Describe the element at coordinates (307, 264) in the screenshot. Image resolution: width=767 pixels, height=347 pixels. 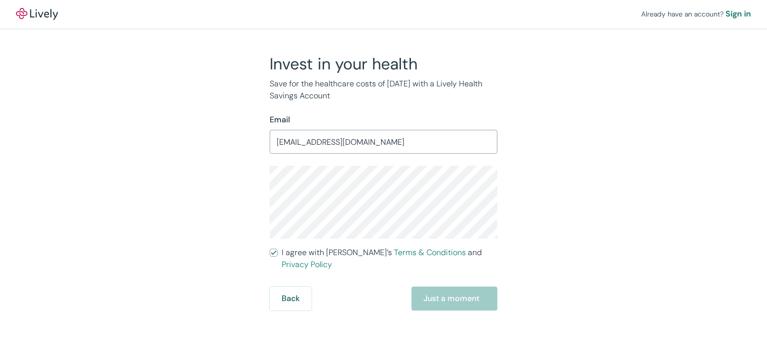
I see `a: Privacy Policy` at that location.